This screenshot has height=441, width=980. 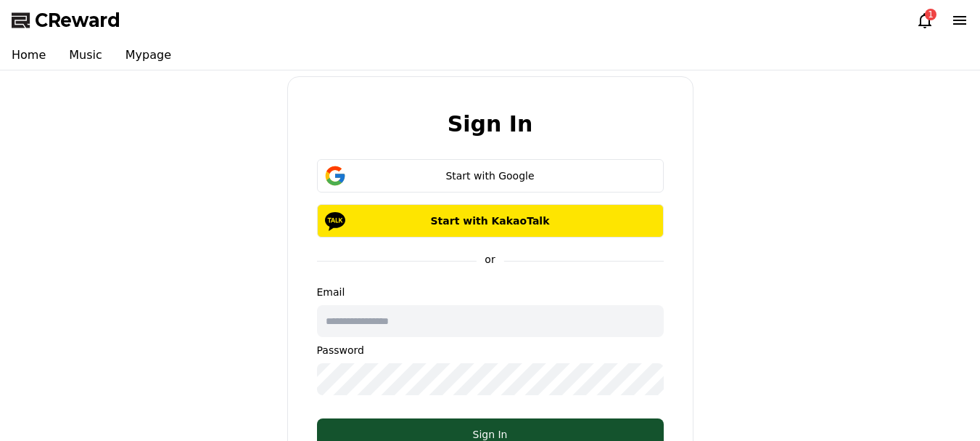 What do you see at coordinates (66, 21) in the screenshot?
I see `a: CReward` at bounding box center [66, 21].